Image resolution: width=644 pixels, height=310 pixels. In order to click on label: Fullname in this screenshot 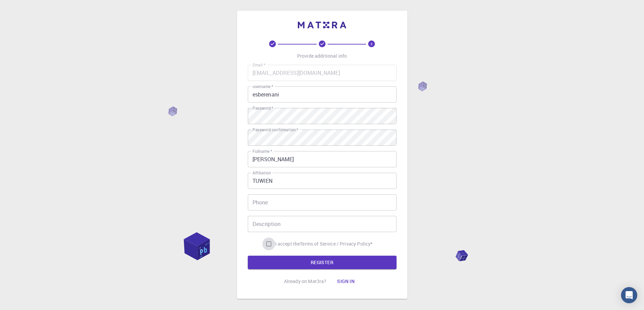, I will do `click(262, 151)`.